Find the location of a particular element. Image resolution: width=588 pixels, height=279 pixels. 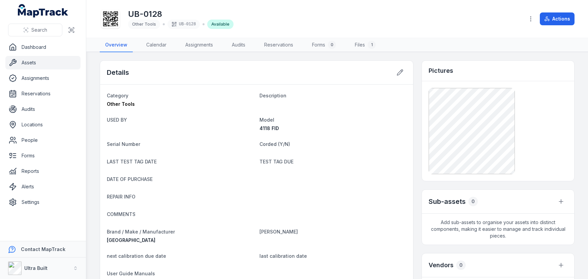

div: Available is located at coordinates (220, 24).